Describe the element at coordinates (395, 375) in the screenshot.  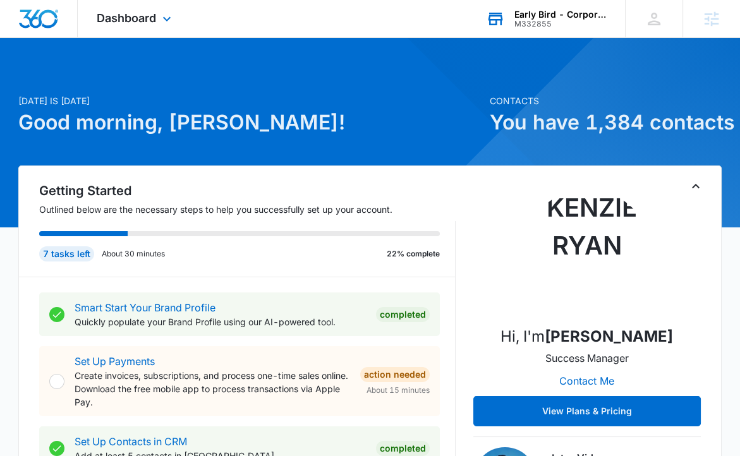
I see `div: Action Needed` at that location.